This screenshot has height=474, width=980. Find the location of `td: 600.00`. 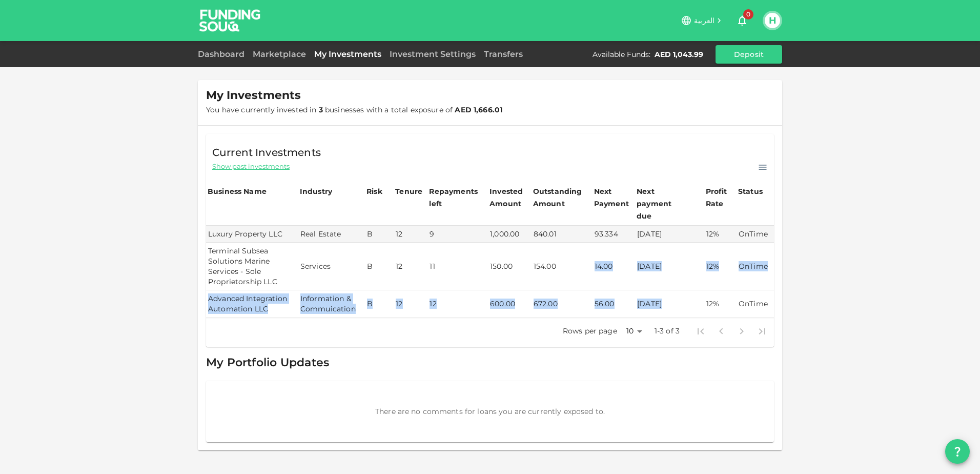

td: 600.00 is located at coordinates (509, 303).